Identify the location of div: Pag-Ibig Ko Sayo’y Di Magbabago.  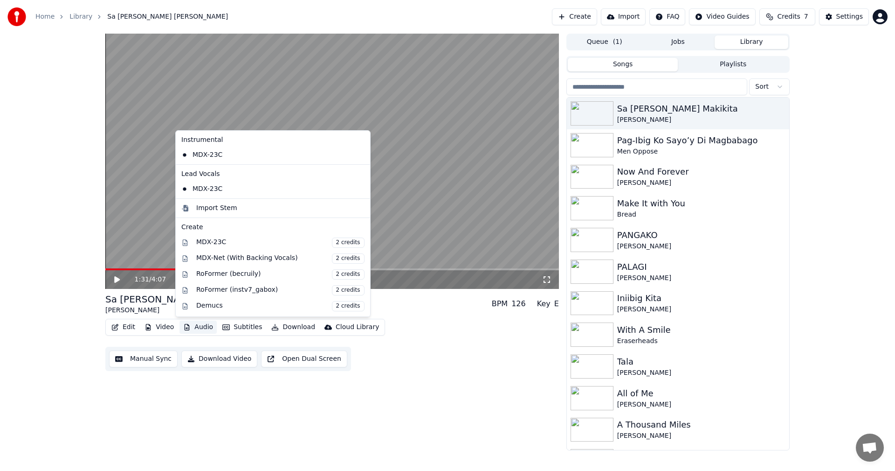
(701, 140).